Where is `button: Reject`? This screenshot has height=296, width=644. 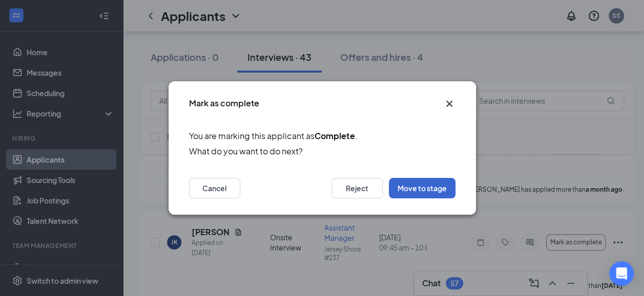
button: Reject is located at coordinates (357, 189).